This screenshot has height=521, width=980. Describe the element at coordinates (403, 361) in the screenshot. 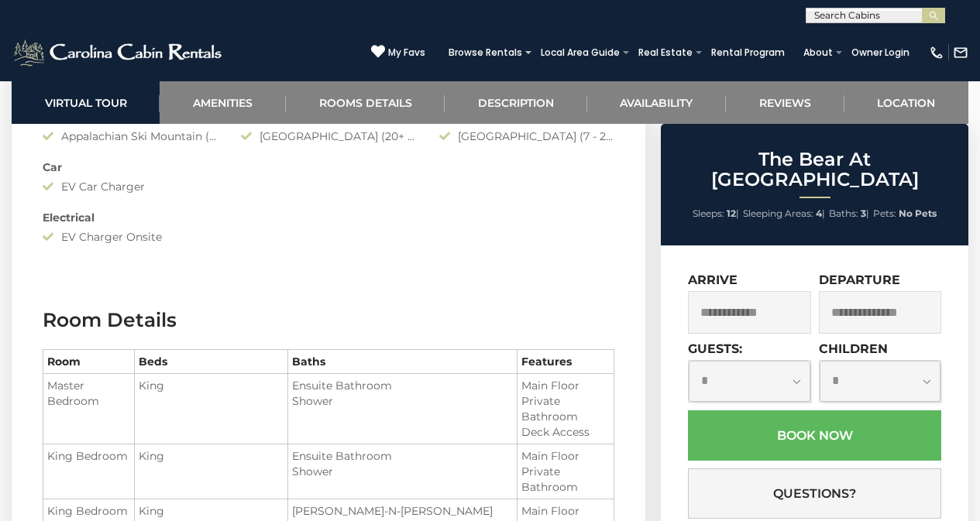

I see `th: Baths` at that location.